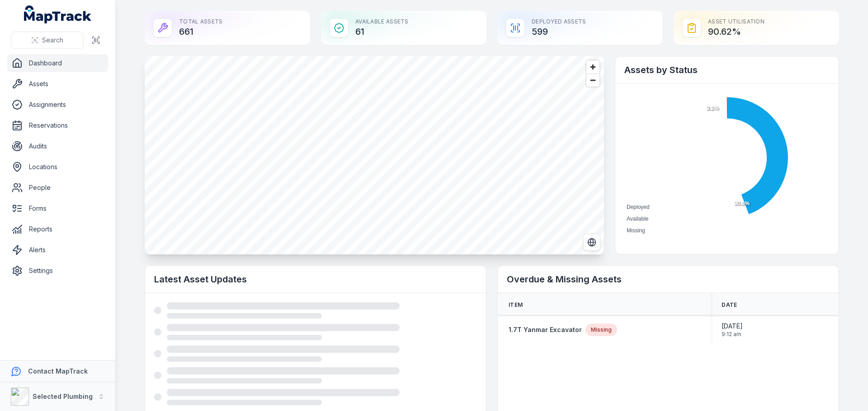 The height and width of the screenshot is (411, 868). What do you see at coordinates (727, 70) in the screenshot?
I see `h2: Assets by Status` at bounding box center [727, 70].